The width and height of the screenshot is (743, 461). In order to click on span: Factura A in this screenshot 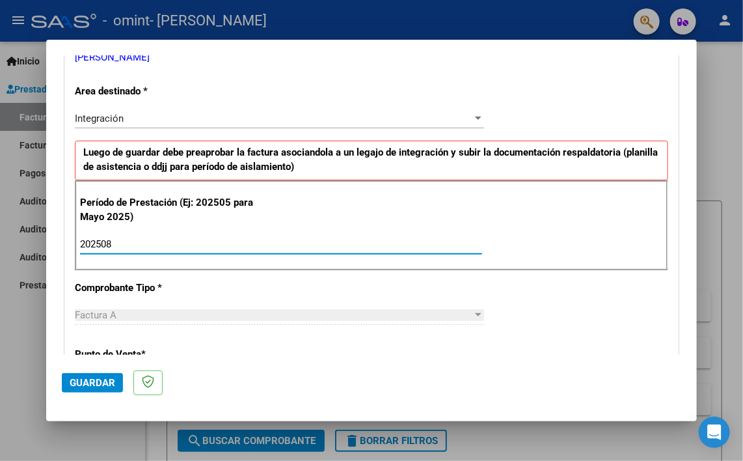, I will do `click(96, 315)`.